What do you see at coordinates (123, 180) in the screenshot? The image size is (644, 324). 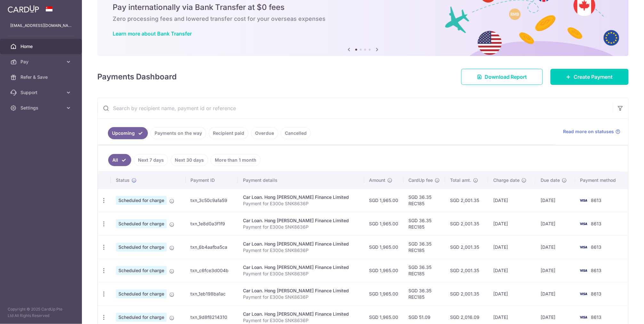 I see `span: Status` at bounding box center [123, 180].